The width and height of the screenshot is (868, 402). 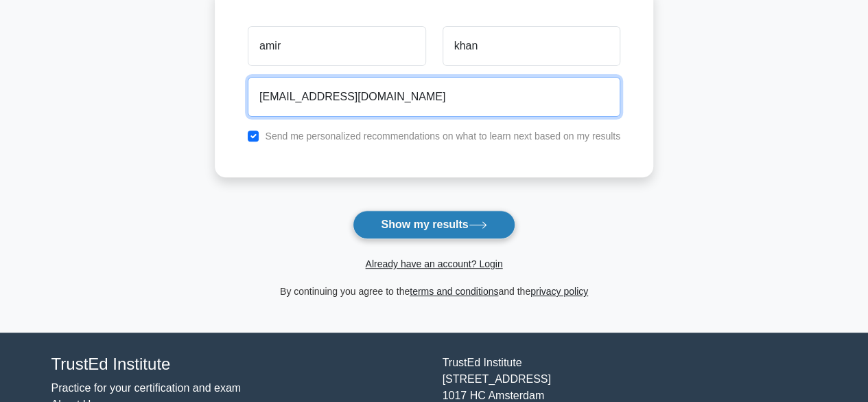 I want to click on a: terms and conditions, so click(x=454, y=292).